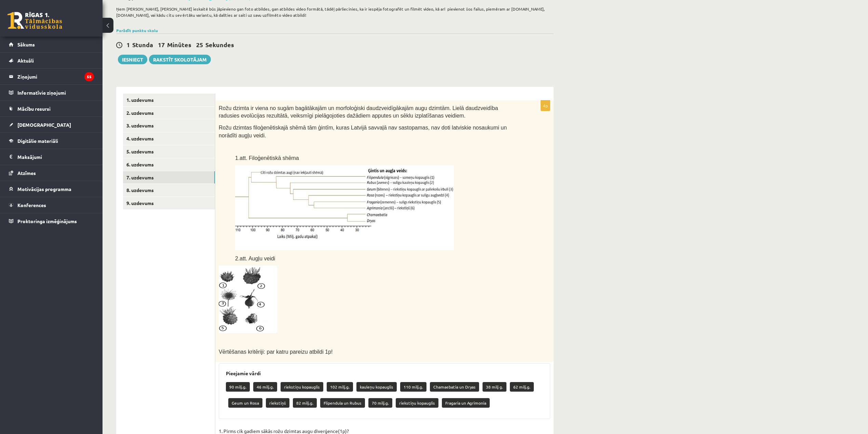 The height and width of the screenshot is (434, 868). What do you see at coordinates (56, 76) in the screenshot?
I see `legend: Ziņojumi` at bounding box center [56, 76].